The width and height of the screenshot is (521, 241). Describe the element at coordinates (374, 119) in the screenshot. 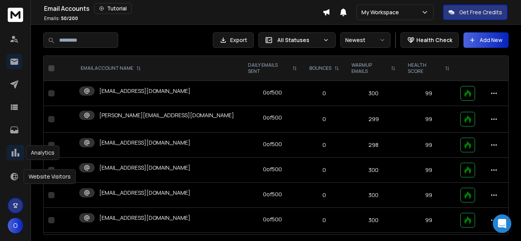

I see `td: 299` at that location.